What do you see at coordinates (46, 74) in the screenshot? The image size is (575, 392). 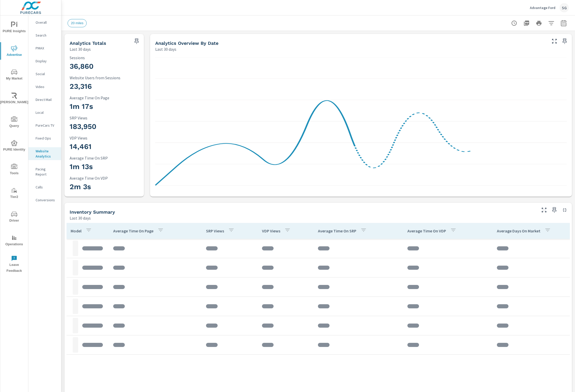 I see `p: Social` at bounding box center [46, 74].